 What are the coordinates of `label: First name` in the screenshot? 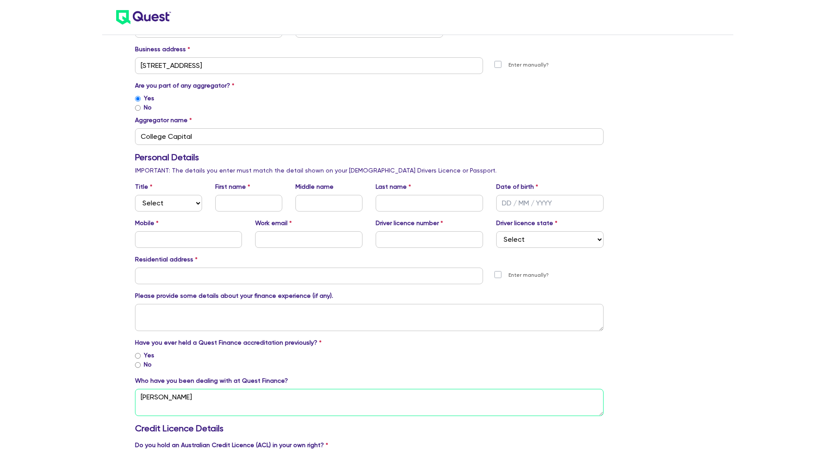 It's located at (233, 187).